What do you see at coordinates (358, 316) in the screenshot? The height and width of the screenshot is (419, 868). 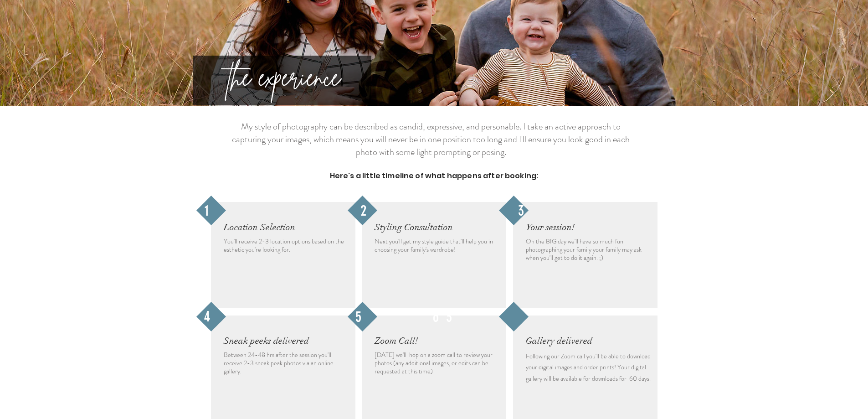 I see `span: 5` at bounding box center [358, 316].